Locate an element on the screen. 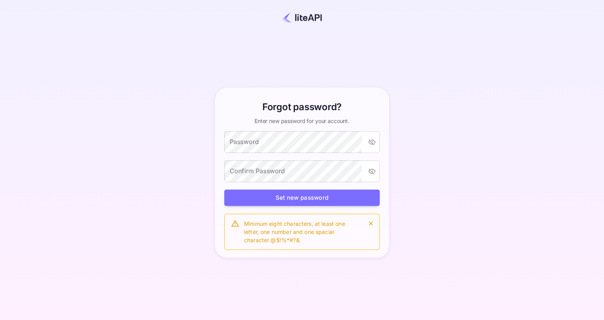 The width and height of the screenshot is (604, 320). button: close is located at coordinates (371, 223).